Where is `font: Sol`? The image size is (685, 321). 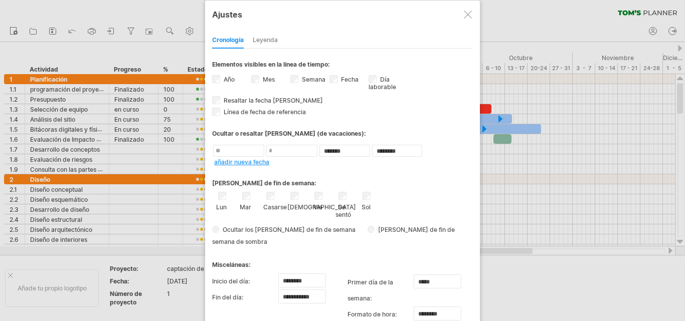
font: Sol is located at coordinates (366, 207).